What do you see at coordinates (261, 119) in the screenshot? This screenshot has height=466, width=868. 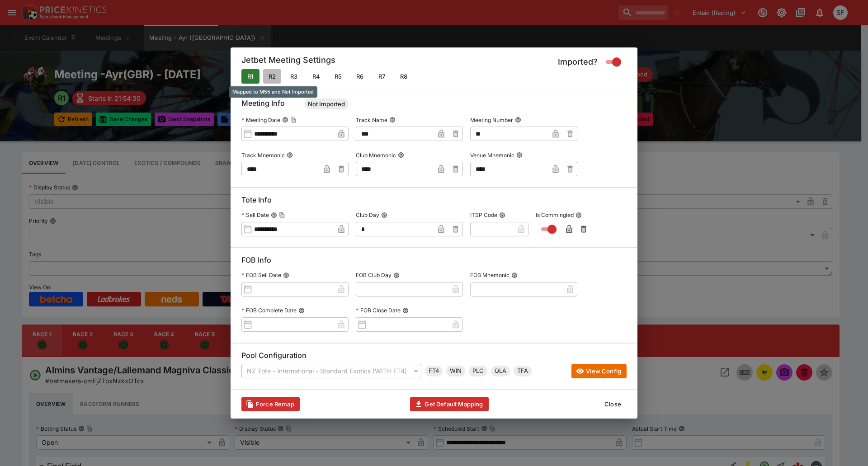 I see `p: Meeting Date` at bounding box center [261, 119].